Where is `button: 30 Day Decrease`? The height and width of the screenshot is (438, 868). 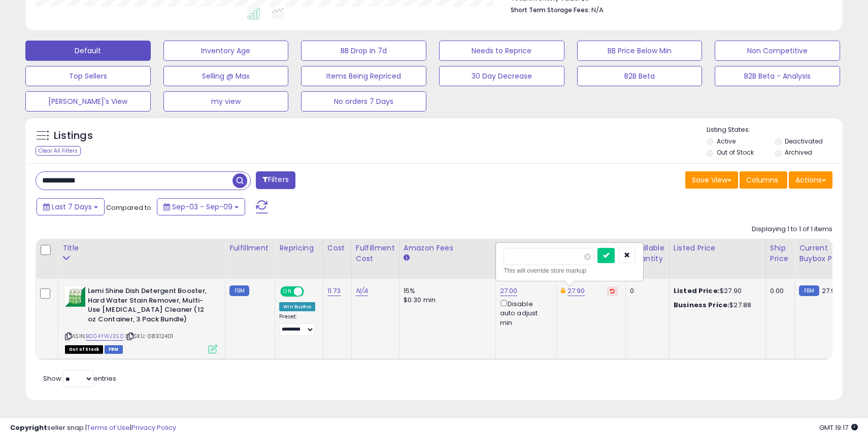
button: 30 Day Decrease is located at coordinates (501, 76).